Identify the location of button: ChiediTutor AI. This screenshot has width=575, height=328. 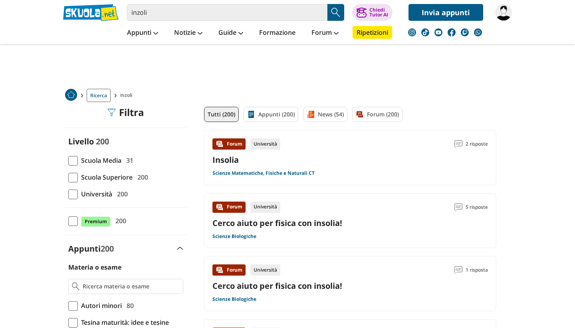
(372, 12).